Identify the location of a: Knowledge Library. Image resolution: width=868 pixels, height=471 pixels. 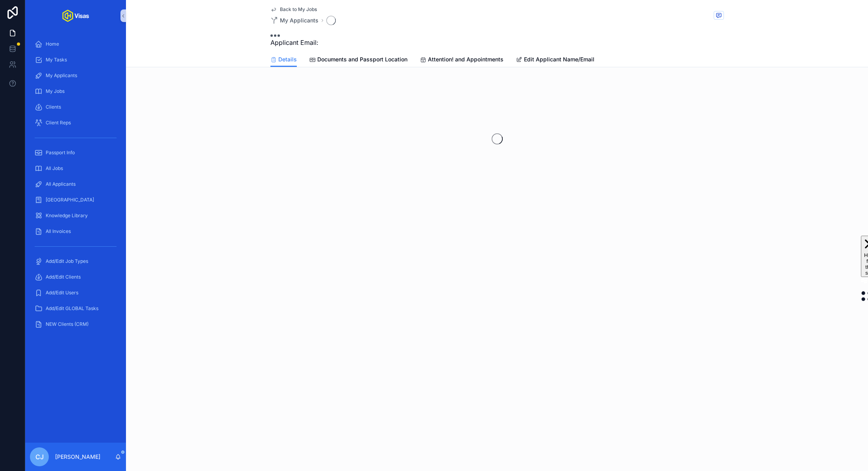
(75, 216).